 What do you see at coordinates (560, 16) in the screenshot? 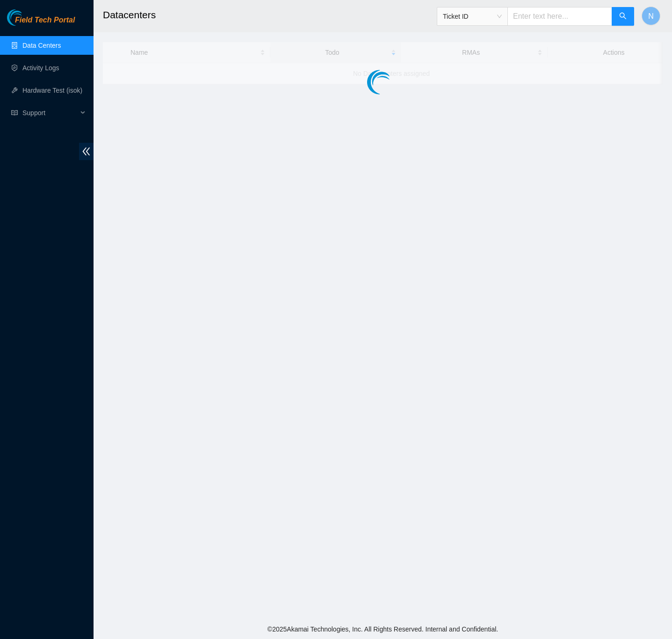
I see `input: Enter text here...` at bounding box center [560, 16].